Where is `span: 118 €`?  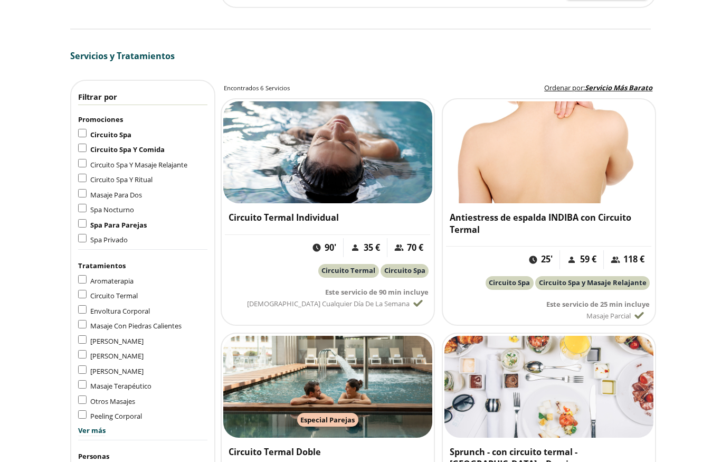 span: 118 € is located at coordinates (634, 259).